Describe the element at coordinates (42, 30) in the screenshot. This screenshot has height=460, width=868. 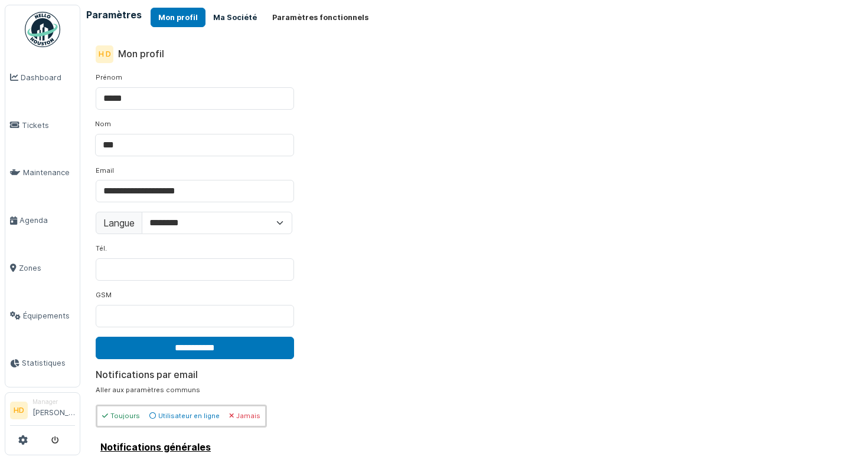
I see `img: Badge_color-CXgf-gQk.svg` at that location.